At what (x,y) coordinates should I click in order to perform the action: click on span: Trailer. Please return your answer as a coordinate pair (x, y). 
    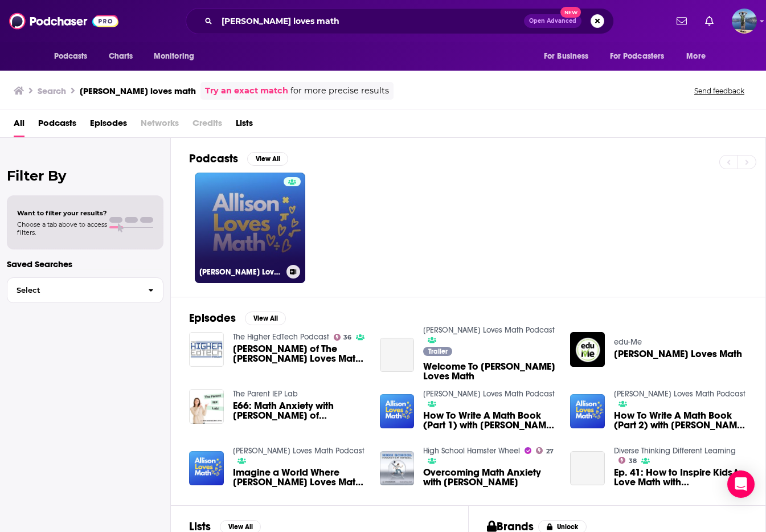
    Looking at the image, I should click on (438, 351).